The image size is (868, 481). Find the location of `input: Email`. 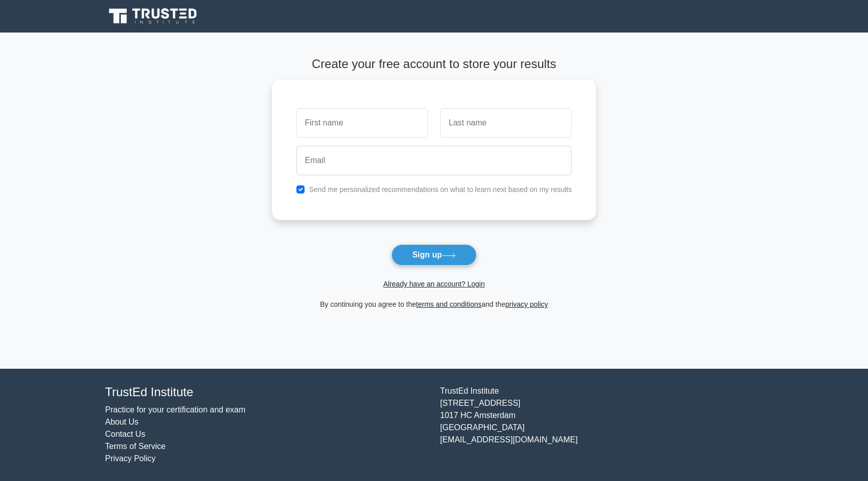

input: Email is located at coordinates (434, 160).